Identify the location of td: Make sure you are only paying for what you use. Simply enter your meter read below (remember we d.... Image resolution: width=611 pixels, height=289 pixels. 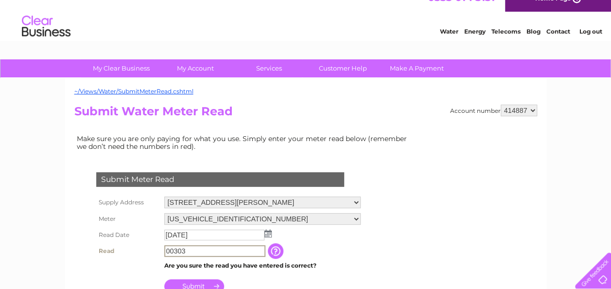
(245, 142).